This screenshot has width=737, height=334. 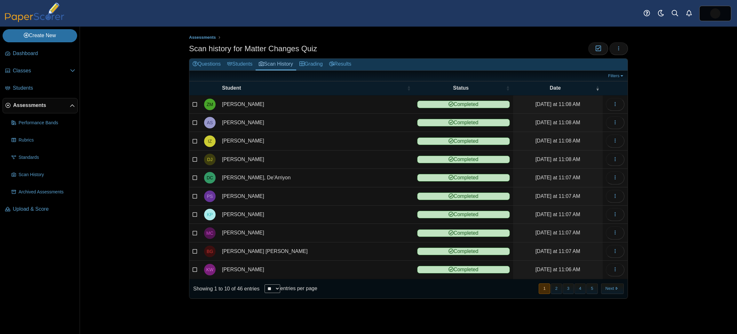 I want to click on button: 2, so click(x=557, y=288).